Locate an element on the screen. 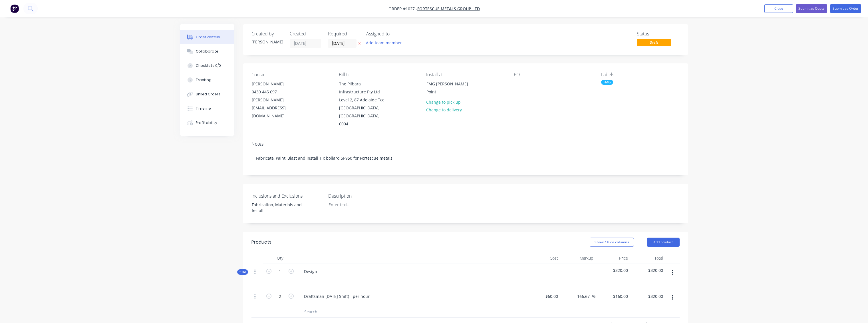  span: FORTESCUE METALS GROUP LTD is located at coordinates (449, 8).